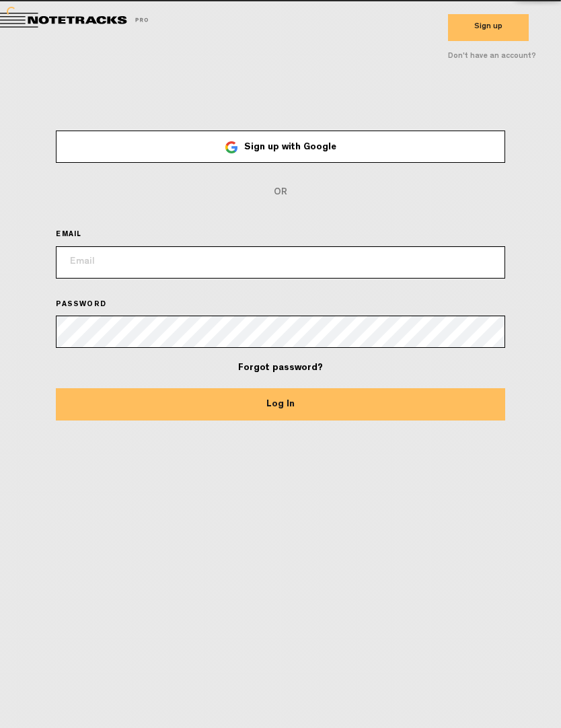 Image resolution: width=561 pixels, height=728 pixels. I want to click on a: Forgot password?, so click(280, 368).